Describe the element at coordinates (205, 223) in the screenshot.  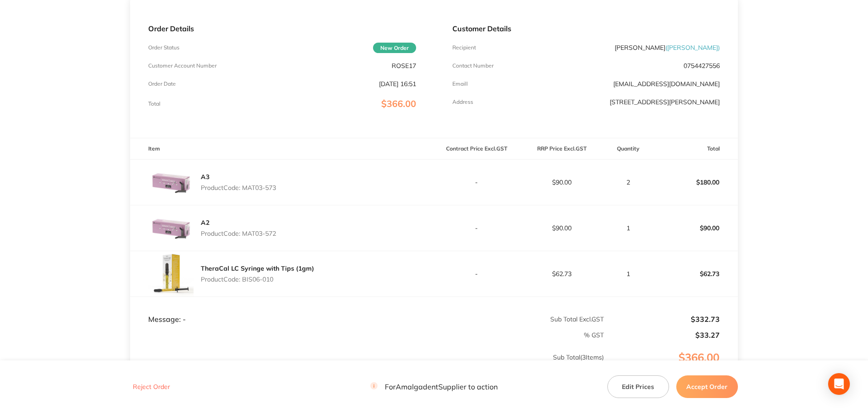
I see `a: A2` at that location.